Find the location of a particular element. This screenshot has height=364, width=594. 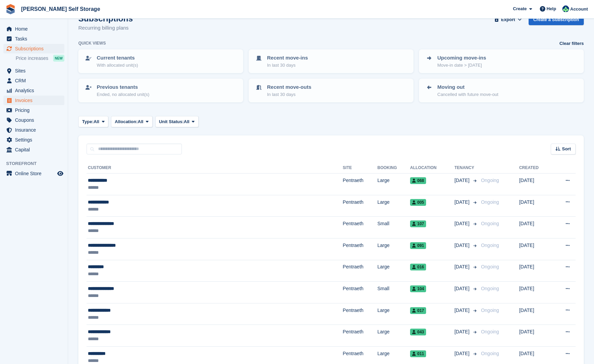

button: Export is located at coordinates (508, 20).